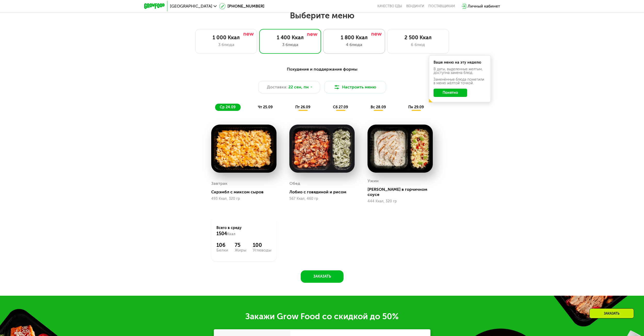 This screenshot has width=644, height=336. I want to click on div: Ваше меню на эту неделю, so click(460, 62).